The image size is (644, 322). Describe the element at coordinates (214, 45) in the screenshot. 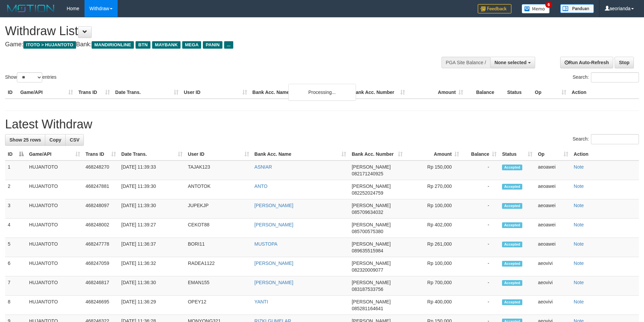

I see `h4: Game: Bank:` at that location.